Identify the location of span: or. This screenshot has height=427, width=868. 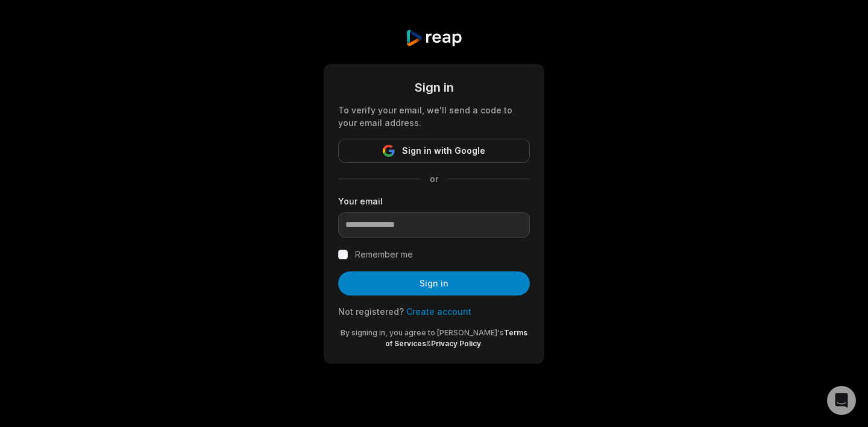
(434, 178).